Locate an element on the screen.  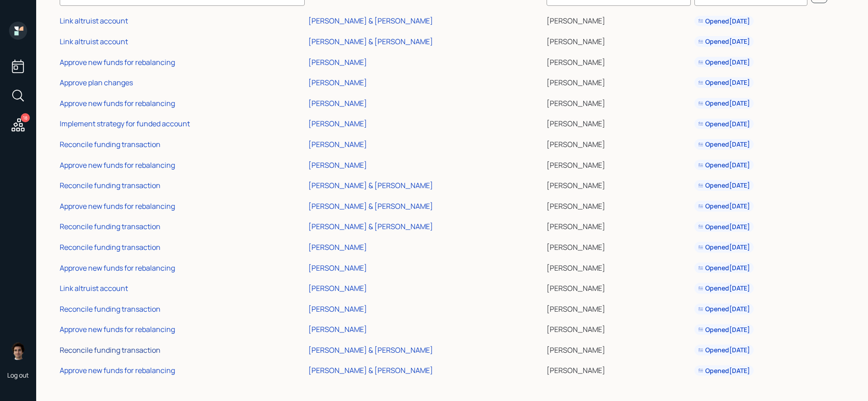
div: 18 is located at coordinates (25, 118).